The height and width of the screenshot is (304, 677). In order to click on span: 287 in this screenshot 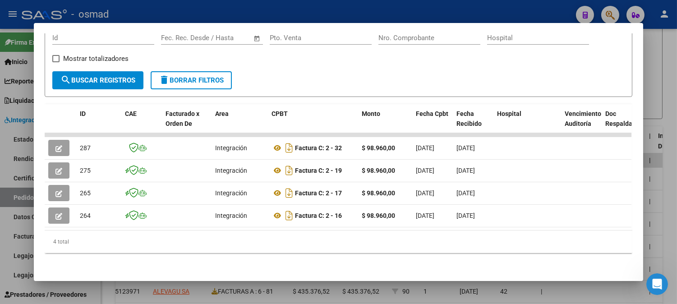, I will do `click(85, 148)`.